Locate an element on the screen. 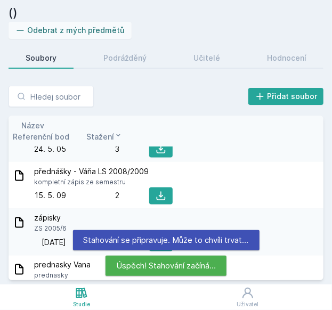 Image resolution: width=332 pixels, height=310 pixels. font: Podrážděný is located at coordinates (125, 57).